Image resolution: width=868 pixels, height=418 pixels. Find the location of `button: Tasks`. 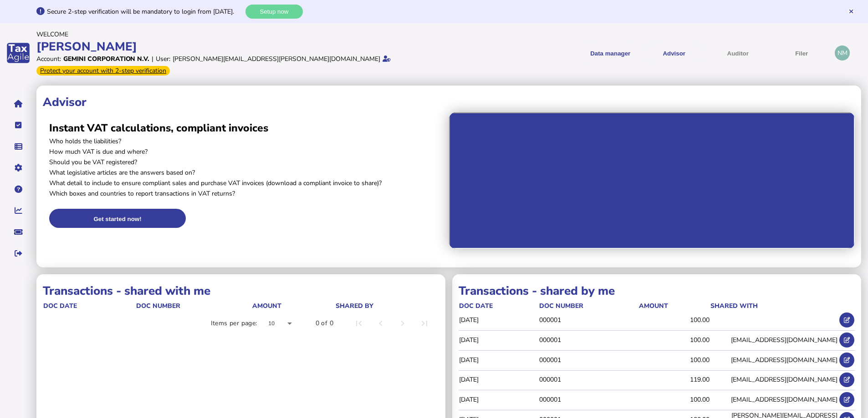

button: Tasks is located at coordinates (18, 125).